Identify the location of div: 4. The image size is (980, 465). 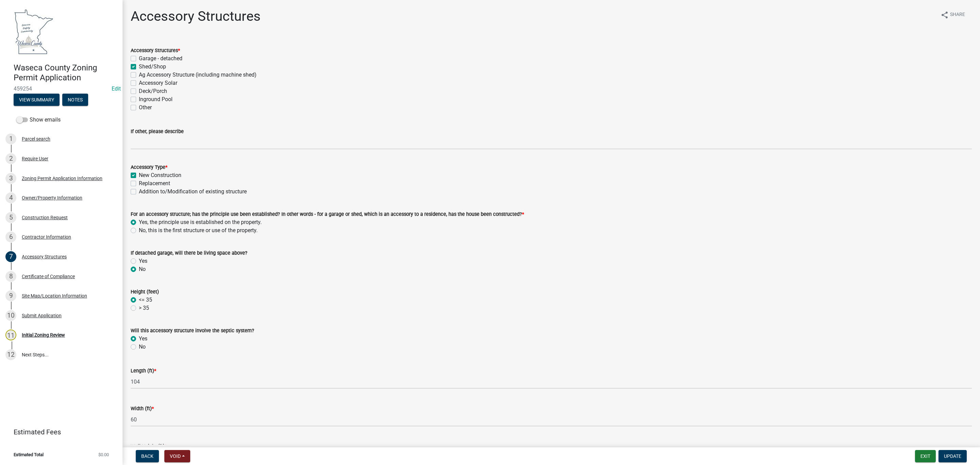
(11, 198).